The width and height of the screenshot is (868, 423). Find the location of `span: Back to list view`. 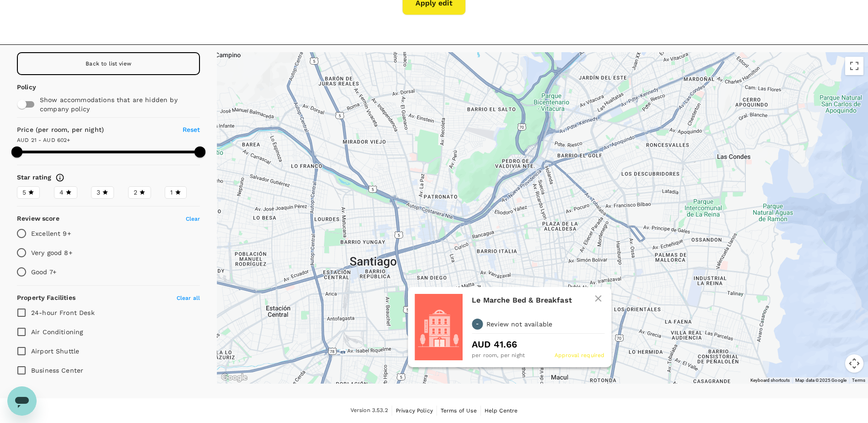

span: Back to list view is located at coordinates (108, 64).